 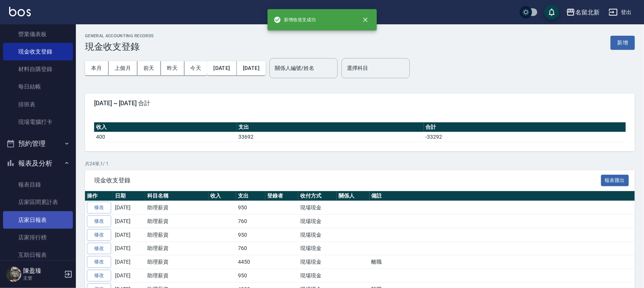 What do you see at coordinates (348, 180) in the screenshot?
I see `span: 現金收支登錄` at bounding box center [348, 180].